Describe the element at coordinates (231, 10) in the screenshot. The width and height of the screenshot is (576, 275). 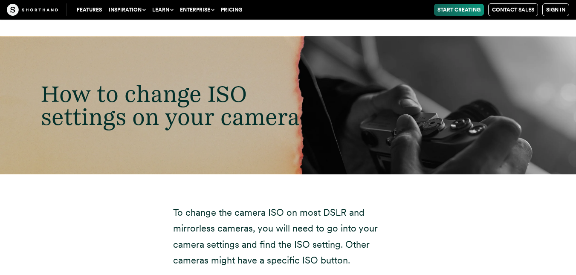
I see `a: Pricing` at that location.